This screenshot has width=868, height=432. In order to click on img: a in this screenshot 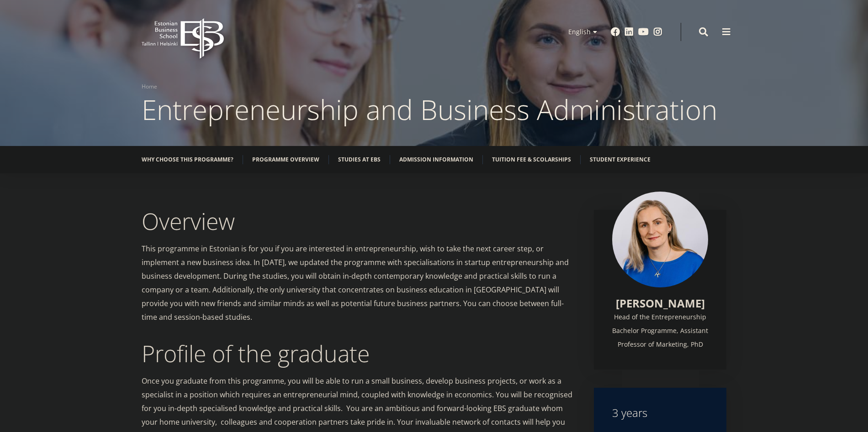, I will do `click(660, 240)`.